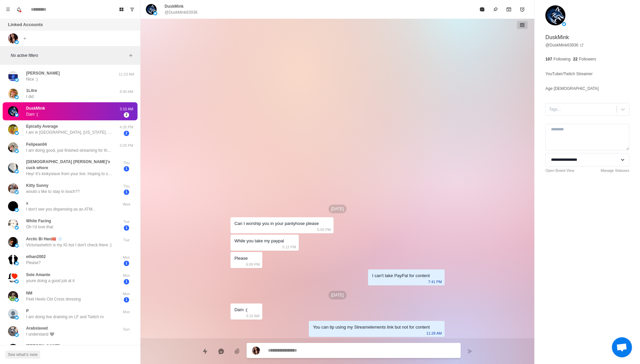 The width and height of the screenshot is (640, 364). What do you see at coordinates (126, 74) in the screenshot?
I see `p: 11:23 AM` at bounding box center [126, 74].